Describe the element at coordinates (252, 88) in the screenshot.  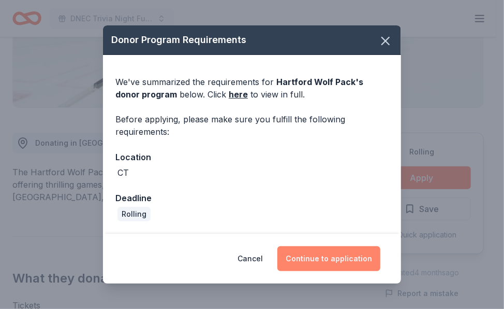
I see `div: We've summarized the requirements for below. Click to view in full.` at that location.